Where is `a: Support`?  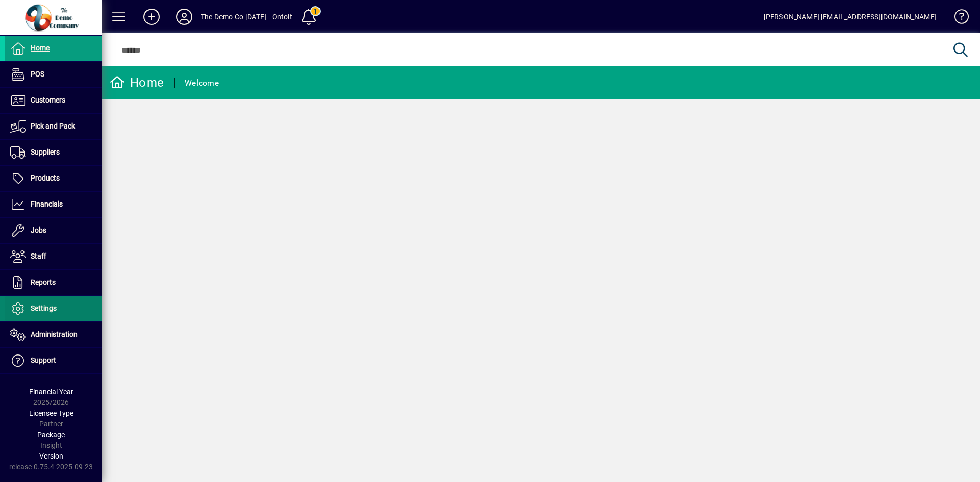
a: Support is located at coordinates (54, 361).